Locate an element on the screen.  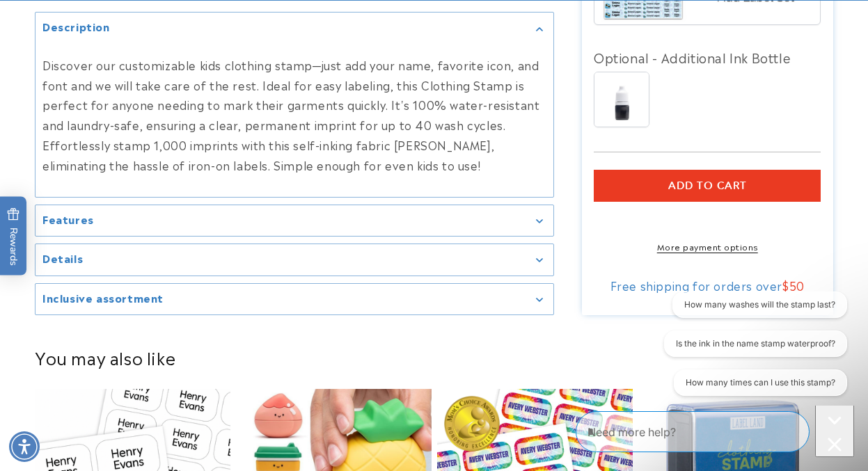
h2: Description is located at coordinates (76, 26).